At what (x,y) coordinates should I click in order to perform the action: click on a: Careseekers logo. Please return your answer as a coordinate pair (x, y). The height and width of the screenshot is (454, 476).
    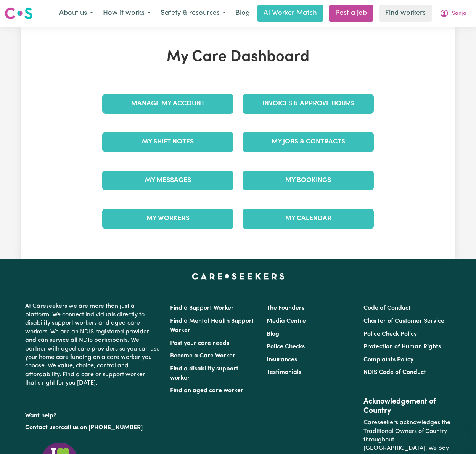
    Looking at the image, I should click on (18, 13).